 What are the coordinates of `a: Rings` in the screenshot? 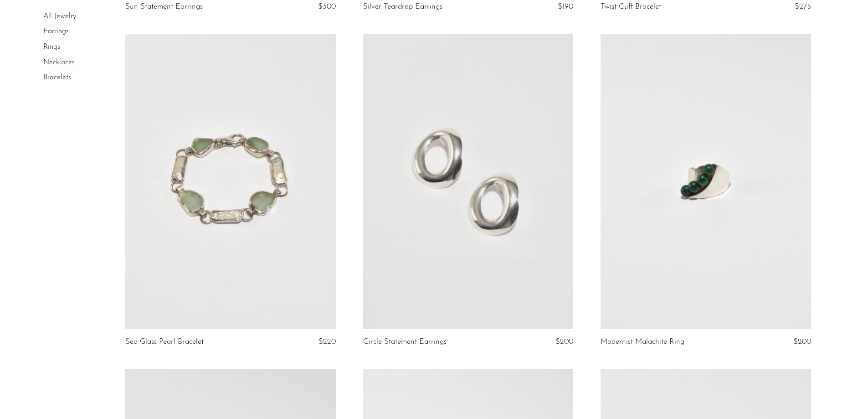 It's located at (52, 47).